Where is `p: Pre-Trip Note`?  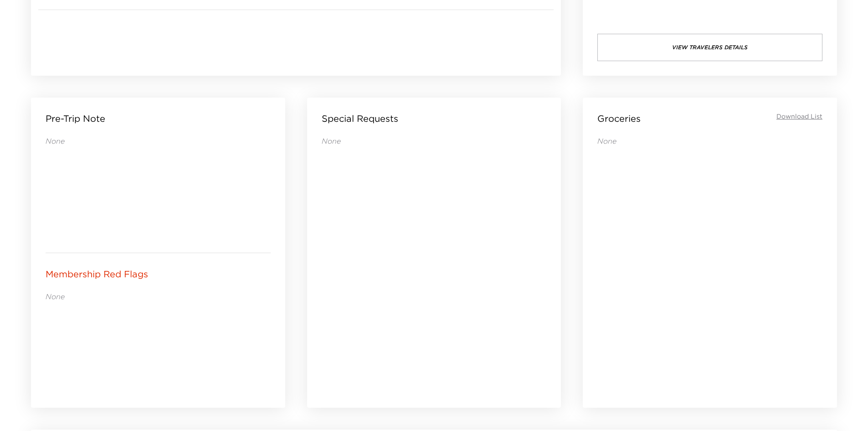 p: Pre-Trip Note is located at coordinates (76, 118).